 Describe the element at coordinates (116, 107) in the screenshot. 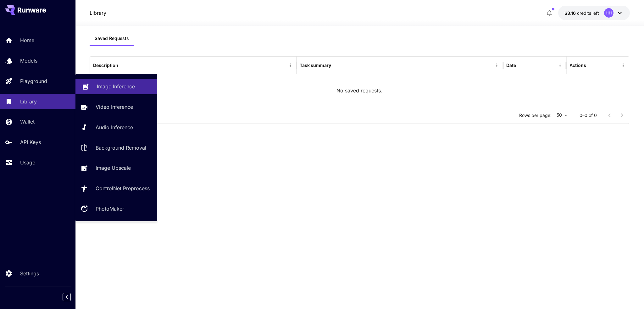

I see `a: Video Inference` at that location.